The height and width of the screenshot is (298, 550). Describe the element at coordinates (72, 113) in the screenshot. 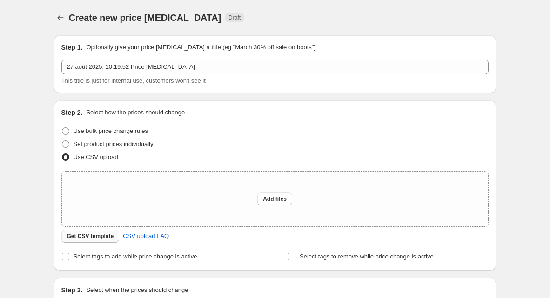

I see `h2: Step 2.` at that location.